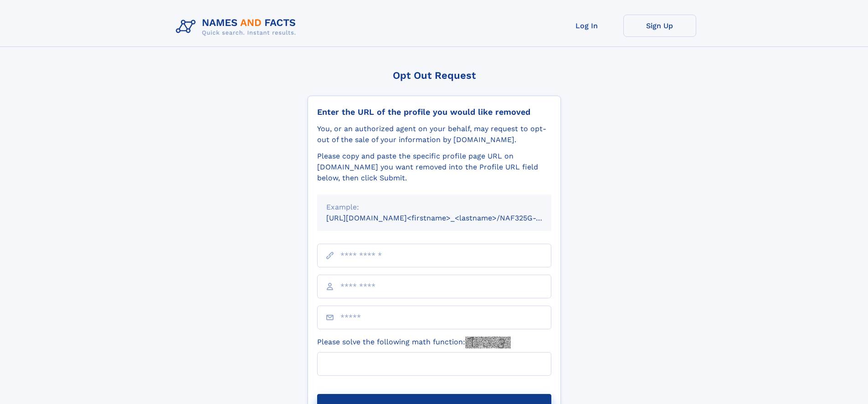 The height and width of the screenshot is (404, 868). I want to click on div: Opt Out Request, so click(434, 75).